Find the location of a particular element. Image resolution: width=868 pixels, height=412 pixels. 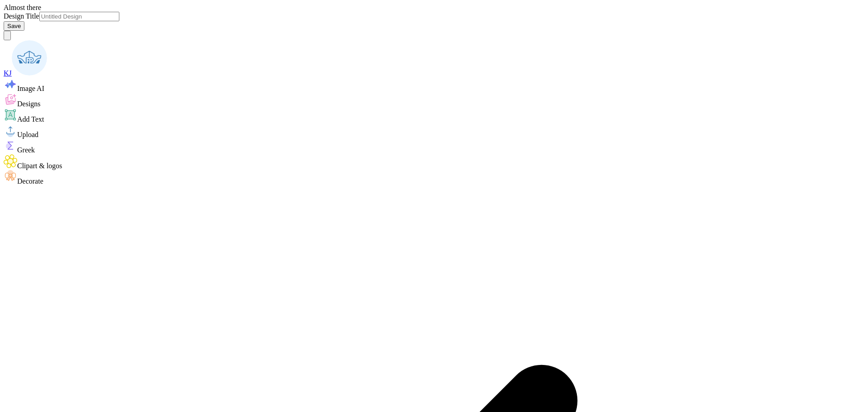

div: Almost there is located at coordinates (434, 7).